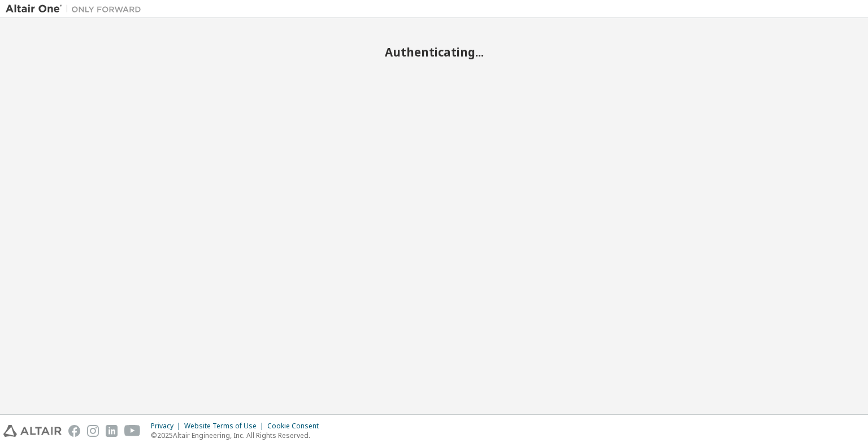 The image size is (868, 447). What do you see at coordinates (434, 52) in the screenshot?
I see `h2: Authenticating...` at bounding box center [434, 52].